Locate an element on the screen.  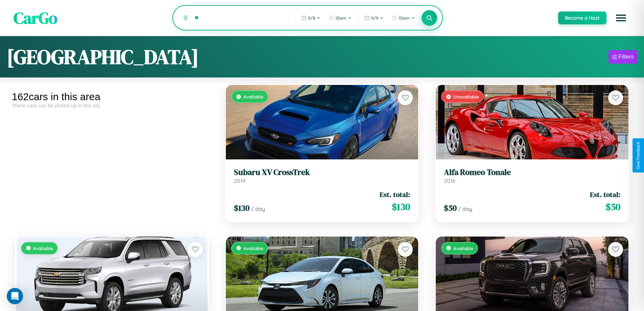
span: CarGo is located at coordinates (36, 18).